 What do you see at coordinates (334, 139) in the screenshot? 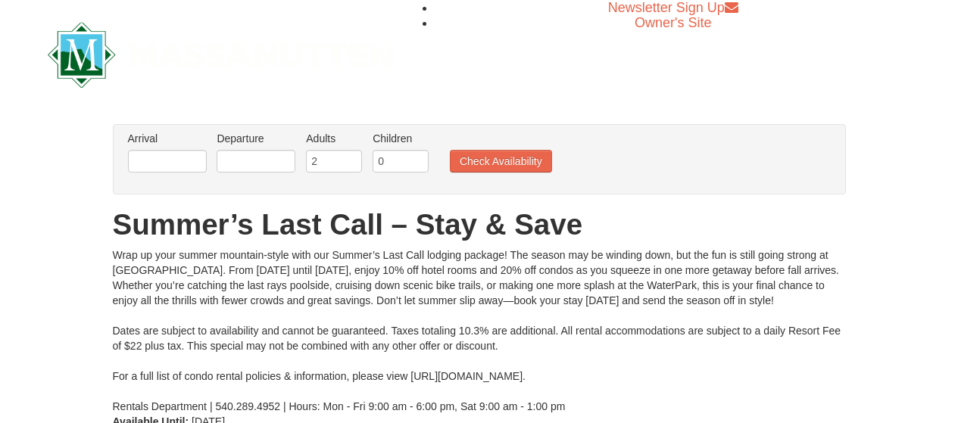
I see `label: Adults` at bounding box center [334, 139].